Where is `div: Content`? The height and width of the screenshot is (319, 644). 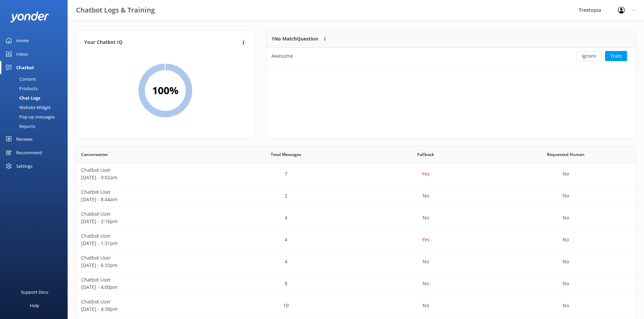
div: Content is located at coordinates (20, 79).